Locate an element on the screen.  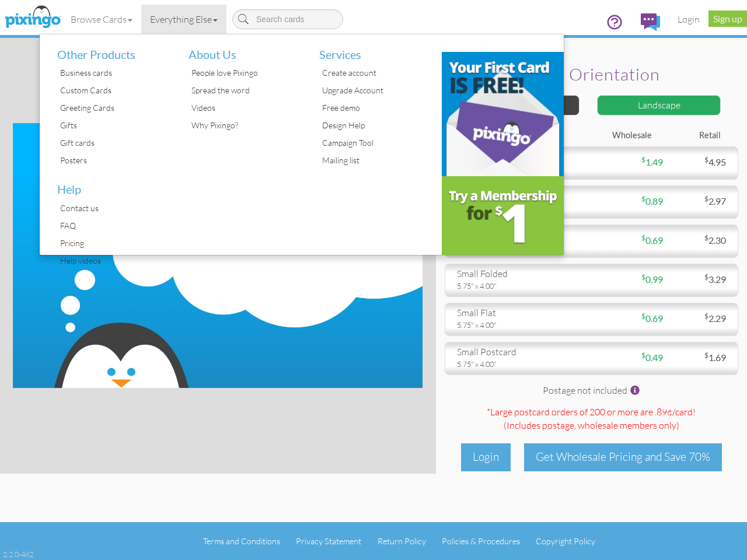
a: Policies & Procedures is located at coordinates (481, 541).